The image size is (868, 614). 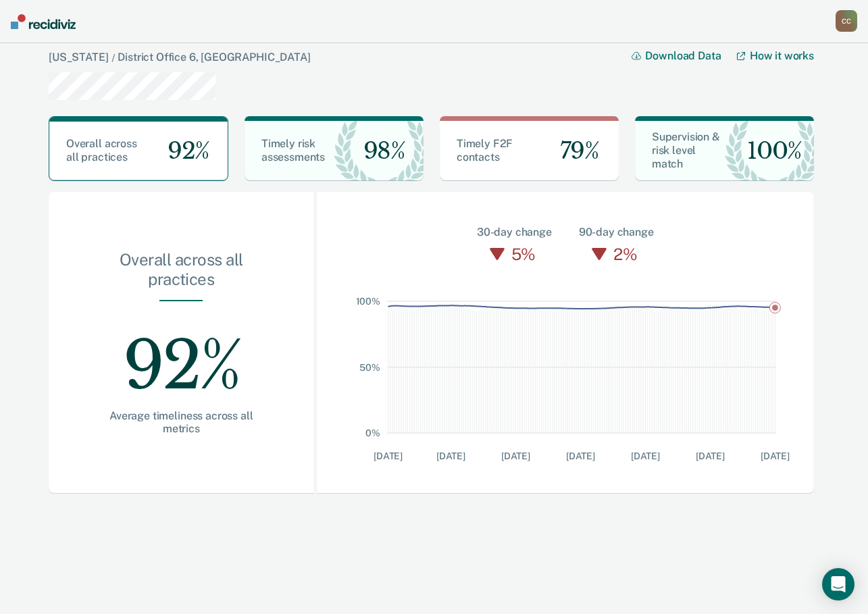 What do you see at coordinates (181, 422) in the screenshot?
I see `div: Average timeliness across all metrics` at bounding box center [181, 422].